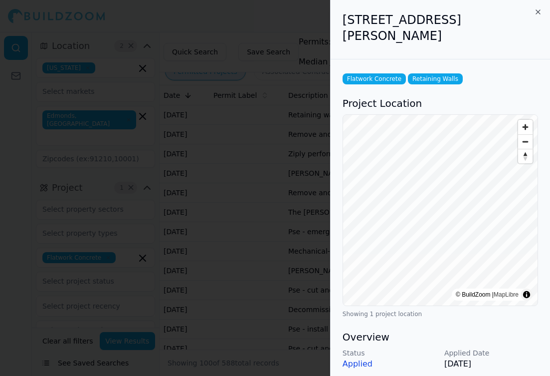 This screenshot has height=376, width=550. I want to click on button: Reset bearing to north, so click(525, 156).